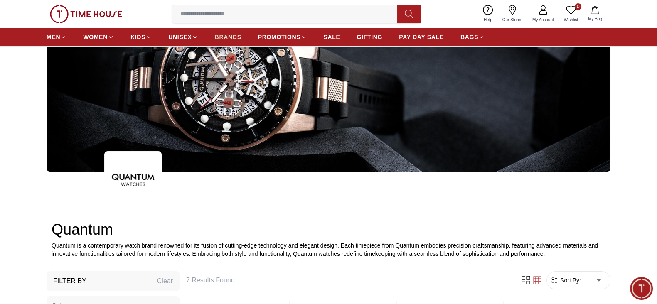 Image resolution: width=657 pixels, height=304 pixels. Describe the element at coordinates (53, 37) in the screenshot. I see `span: MEN` at that location.